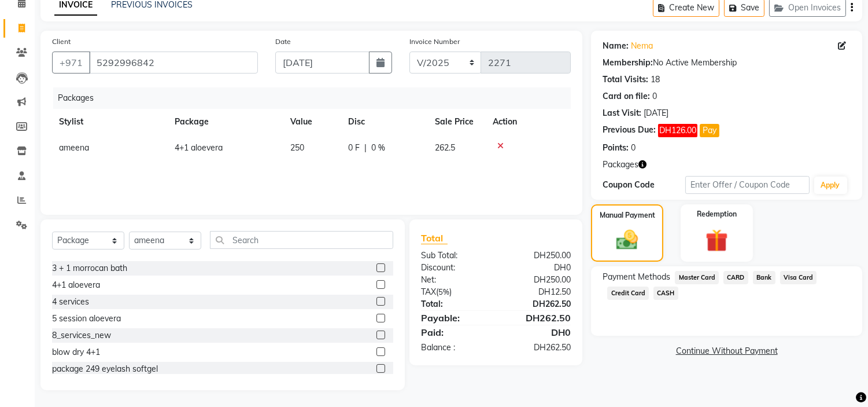  What do you see at coordinates (799, 277) in the screenshot?
I see `span: Visa Card` at bounding box center [799, 277].